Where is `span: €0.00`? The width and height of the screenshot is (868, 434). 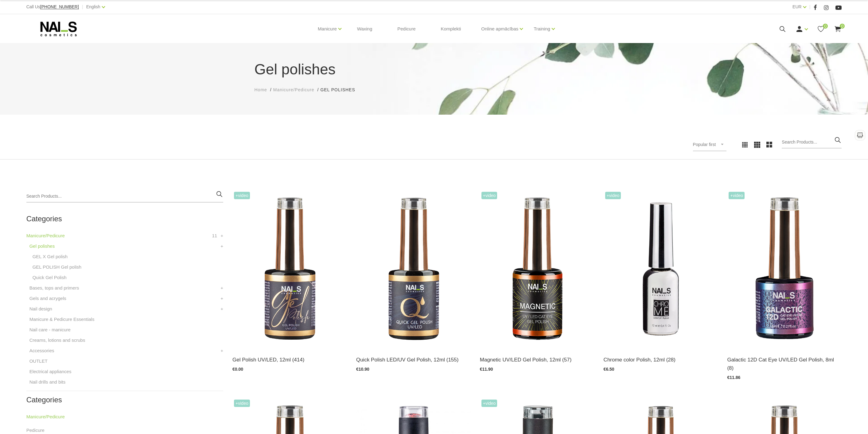 span: €0.00 is located at coordinates (238, 369).